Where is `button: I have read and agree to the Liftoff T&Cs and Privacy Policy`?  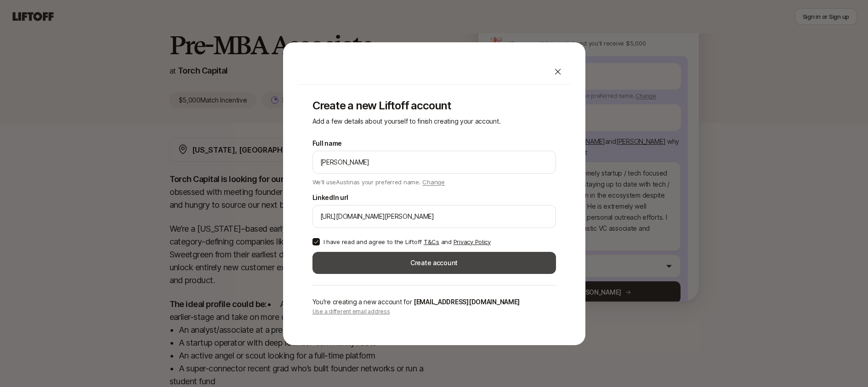
button: I have read and agree to the Liftoff T&Cs and Privacy Policy is located at coordinates (316, 241).